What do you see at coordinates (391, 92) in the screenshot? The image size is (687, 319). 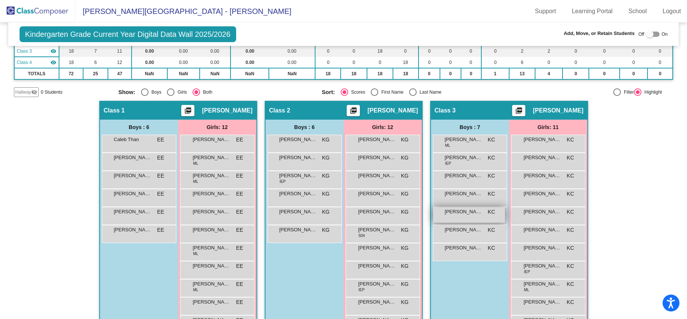 I see `div: First Name` at bounding box center [391, 92].